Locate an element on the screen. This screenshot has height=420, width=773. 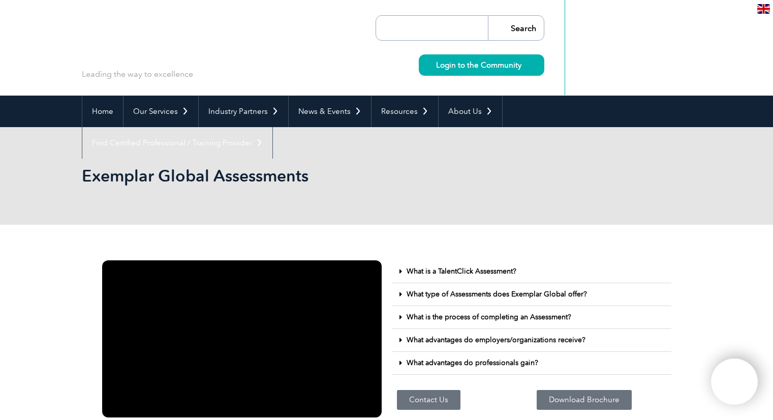
span: Contact Us is located at coordinates (429, 400).